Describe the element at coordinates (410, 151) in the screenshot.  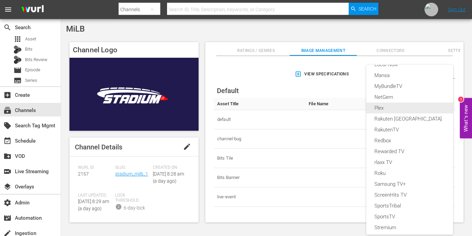
I see `div: Rewarded TV` at that location.